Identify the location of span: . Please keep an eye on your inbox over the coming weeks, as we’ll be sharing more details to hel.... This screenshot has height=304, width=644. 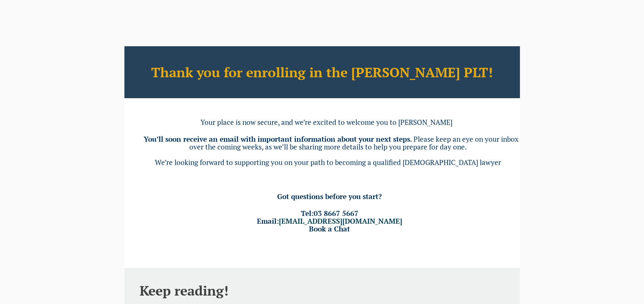
(354, 143).